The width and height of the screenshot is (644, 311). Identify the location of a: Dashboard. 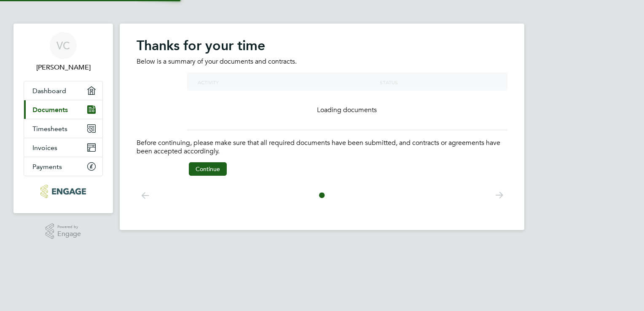
(63, 91).